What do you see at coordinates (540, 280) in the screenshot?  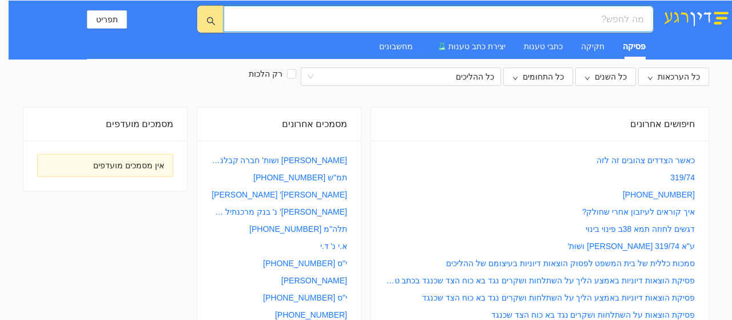 I see `a: פסיקת הוצאות דיוניות באמצע הליך על השתלחות ושקרים נגד בא כוח הצד שכנגד בכתב טענות` at bounding box center [540, 280].